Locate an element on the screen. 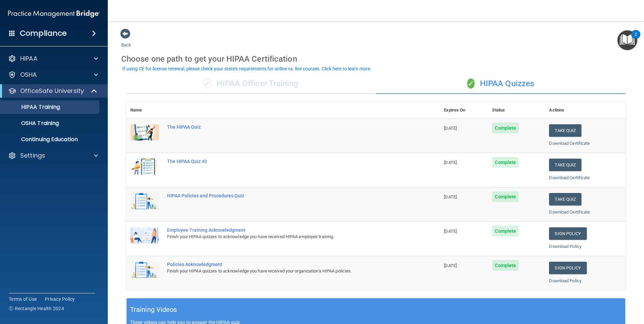 This screenshot has height=324, width=644. th: Actions is located at coordinates (585, 110).